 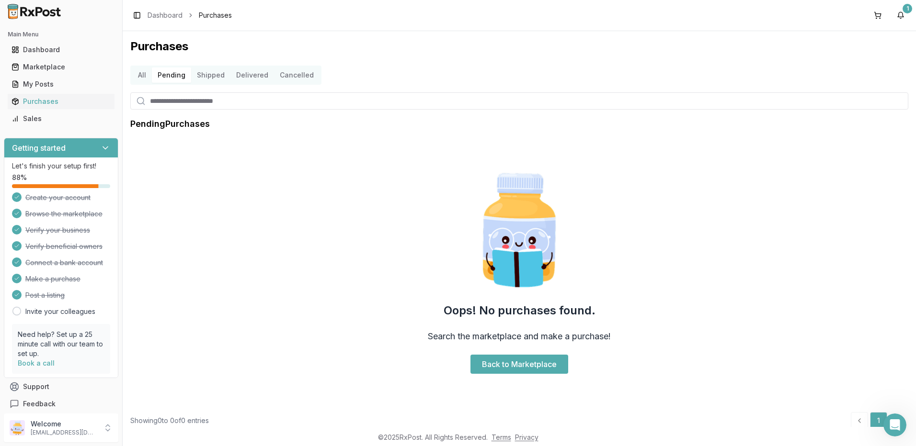 What do you see at coordinates (171, 75) in the screenshot?
I see `a: Pending` at bounding box center [171, 75].